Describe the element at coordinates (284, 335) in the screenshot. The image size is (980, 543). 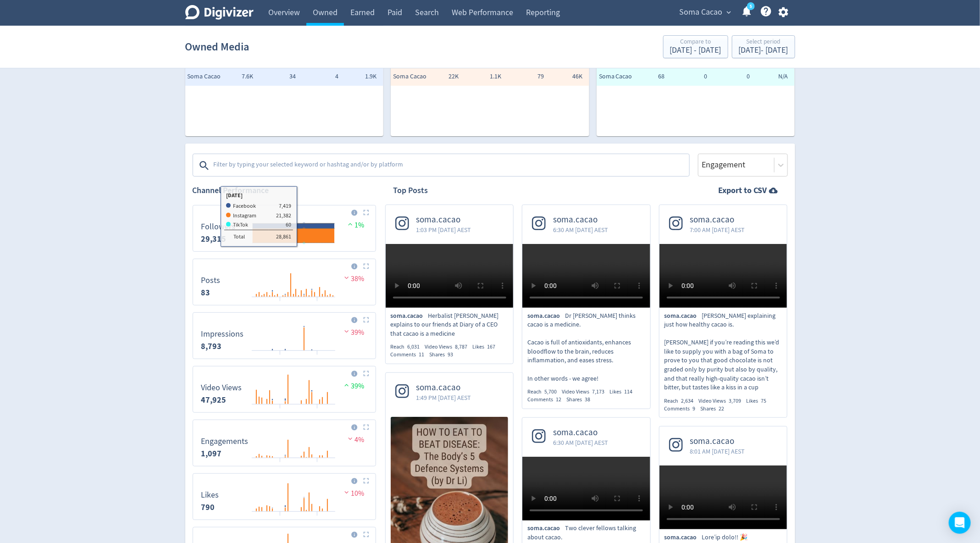
I see `svg: Impressions 8,793` at that location.